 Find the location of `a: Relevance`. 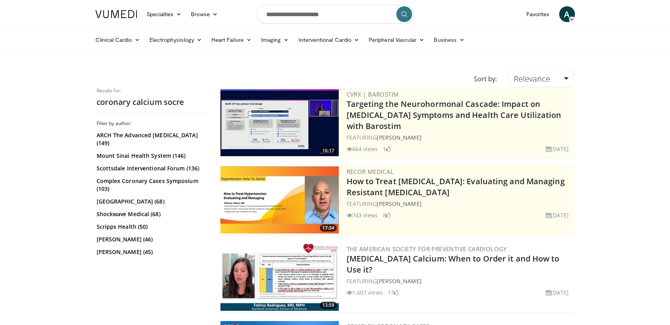

a: Relevance is located at coordinates (541, 79).